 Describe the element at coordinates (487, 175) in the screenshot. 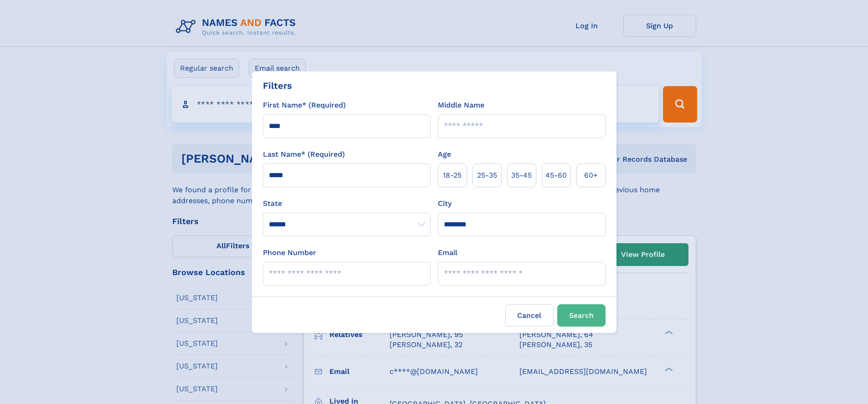

I see `span: 25‑35` at that location.